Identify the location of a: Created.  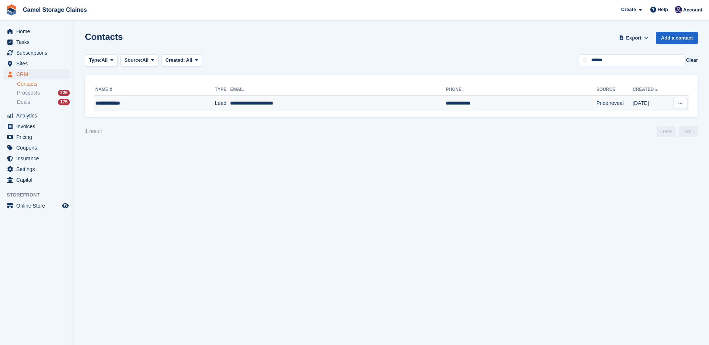
(646, 89).